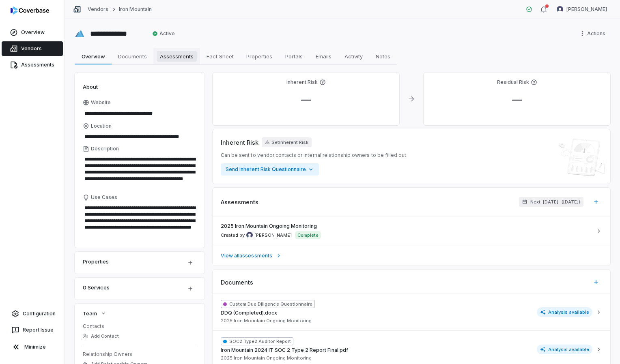 The height and width of the screenshot is (364, 620). Describe the element at coordinates (32, 347) in the screenshot. I see `button: Minimize` at that location.